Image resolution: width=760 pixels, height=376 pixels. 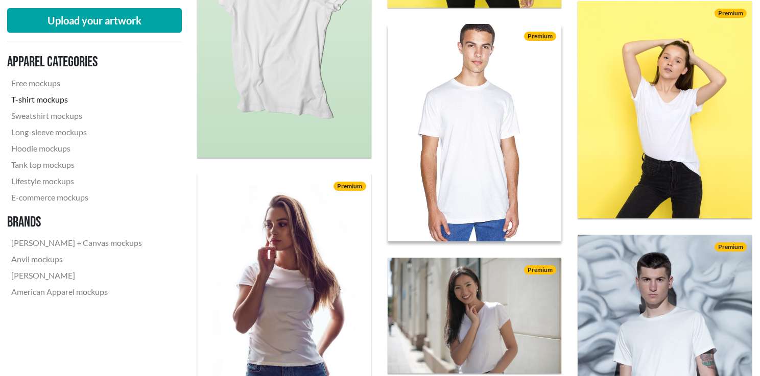 What do you see at coordinates (77, 165) in the screenshot?
I see `a: Tank top mockups` at bounding box center [77, 165].